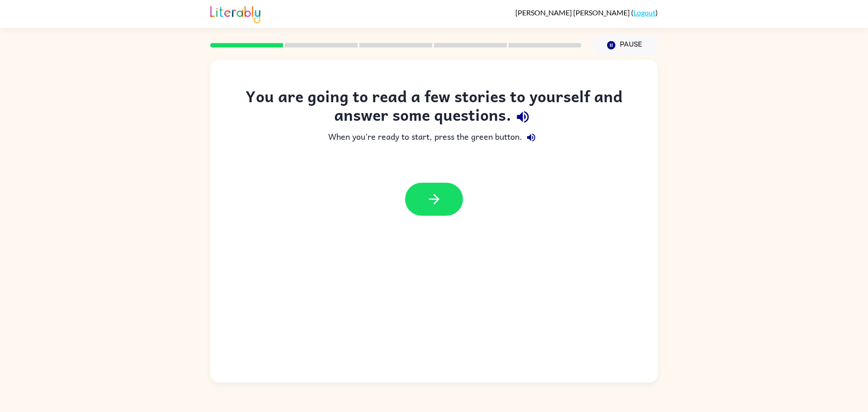 The image size is (868, 412). What do you see at coordinates (625, 46) in the screenshot?
I see `button: Pause` at bounding box center [625, 46].